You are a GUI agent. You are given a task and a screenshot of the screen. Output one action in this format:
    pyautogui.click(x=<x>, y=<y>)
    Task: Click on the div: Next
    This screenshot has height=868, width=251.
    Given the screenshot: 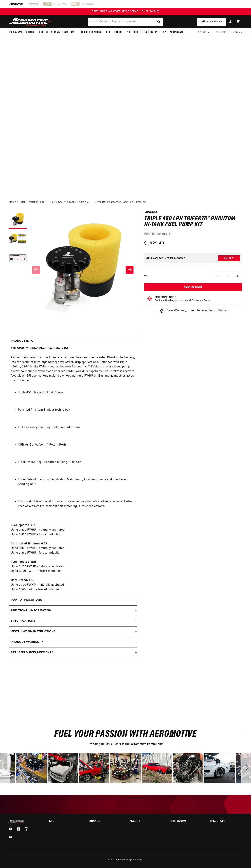 What is the action you would take?
    pyautogui.click(x=246, y=768)
    